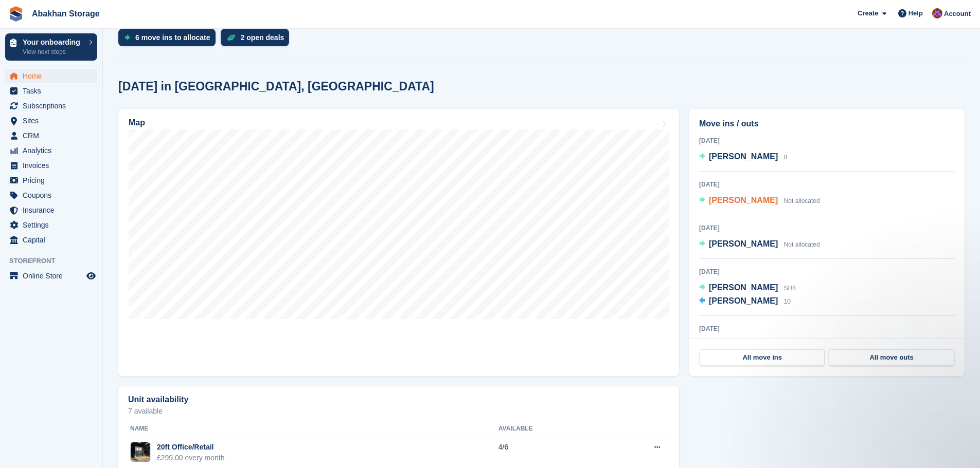 The image size is (980, 468). Describe the element at coordinates (53, 106) in the screenshot. I see `span: Subscriptions` at that location.